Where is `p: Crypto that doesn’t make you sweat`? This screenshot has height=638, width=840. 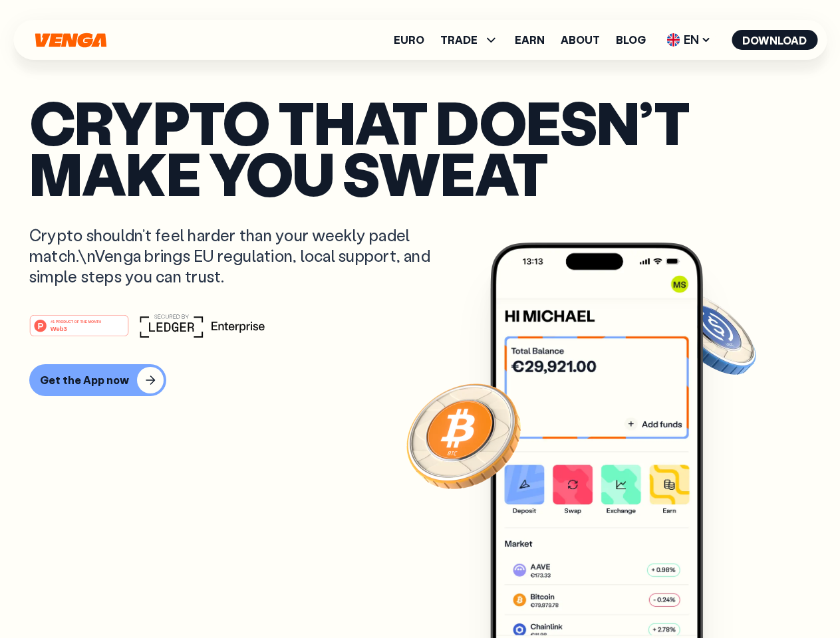 p: Crypto that doesn’t make you sweat is located at coordinates (420, 147).